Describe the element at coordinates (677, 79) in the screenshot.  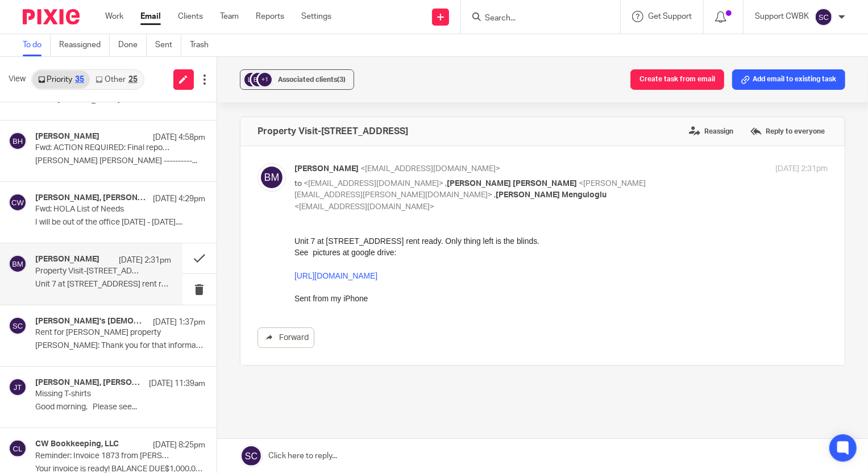
I see `button: Create task from email` at that location.